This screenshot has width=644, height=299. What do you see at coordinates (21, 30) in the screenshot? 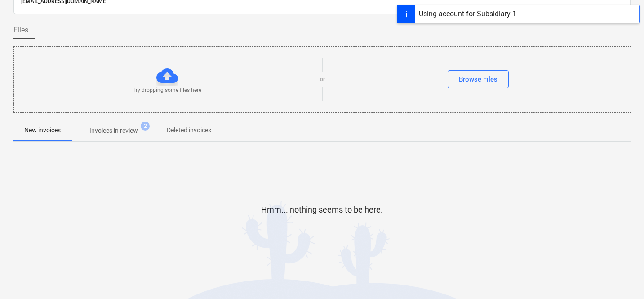
I see `span: Files` at bounding box center [21, 30].